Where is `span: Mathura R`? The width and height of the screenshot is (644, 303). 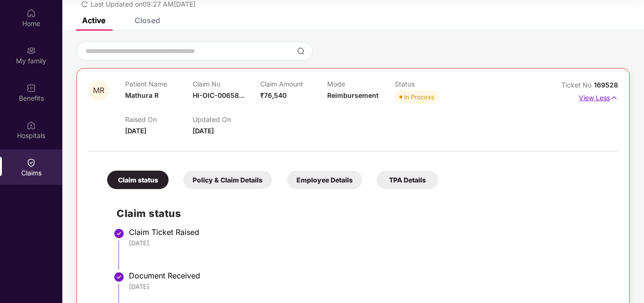 span: Mathura R is located at coordinates (141, 95).